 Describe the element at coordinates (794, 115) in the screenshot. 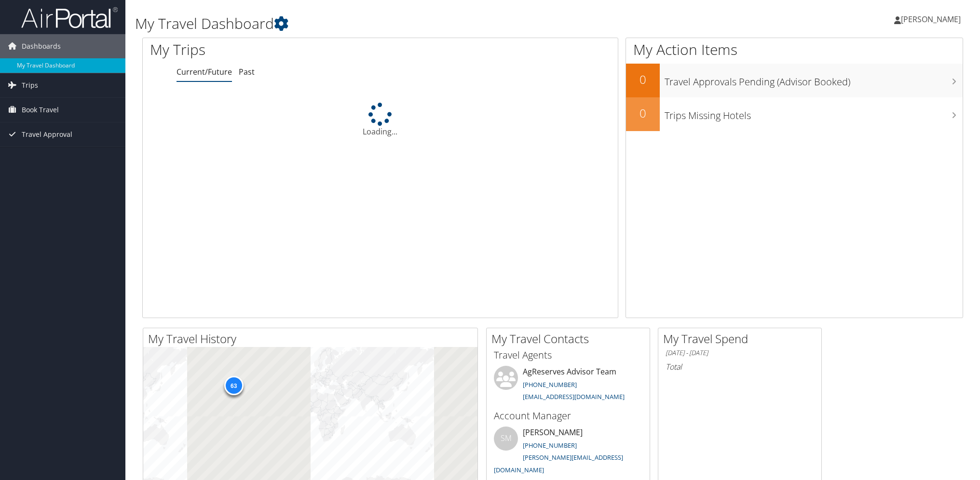

I see `a: 0Trips Missing Hotels` at that location.